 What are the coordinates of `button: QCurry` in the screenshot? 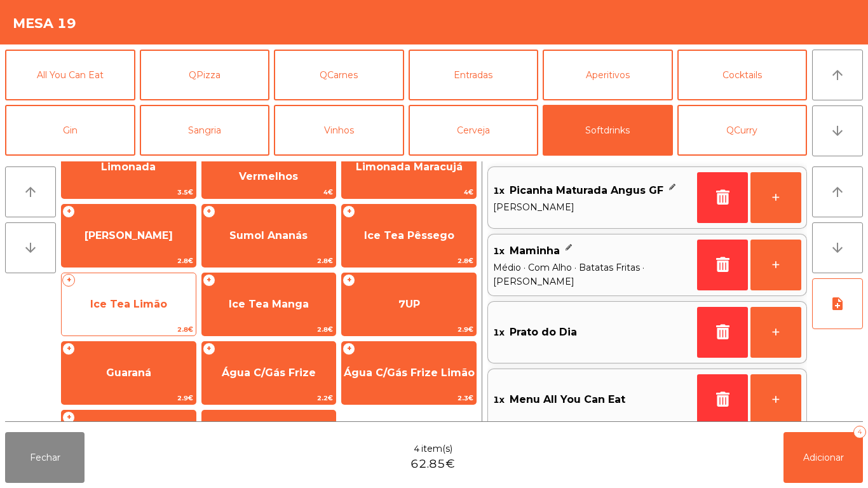 It's located at (742, 130).